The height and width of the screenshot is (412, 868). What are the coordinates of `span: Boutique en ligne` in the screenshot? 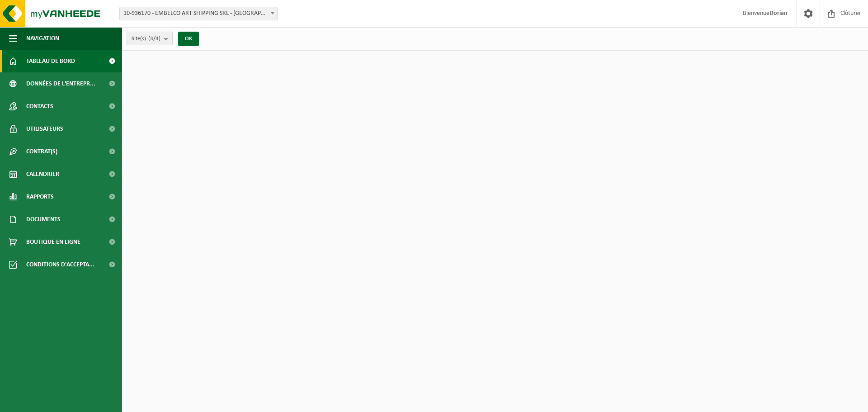 It's located at (54, 242).